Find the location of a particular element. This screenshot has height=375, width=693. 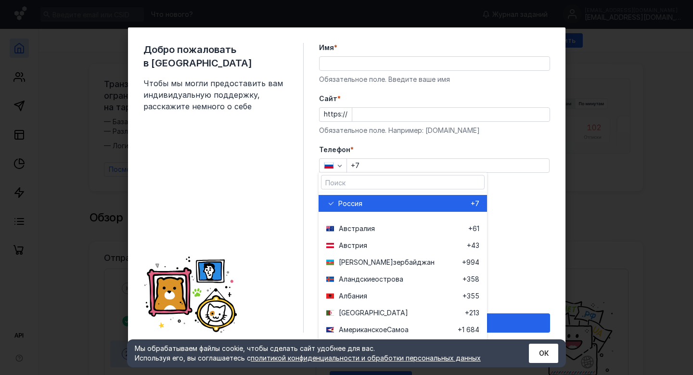

span: Австрали is located at coordinates (354, 228).